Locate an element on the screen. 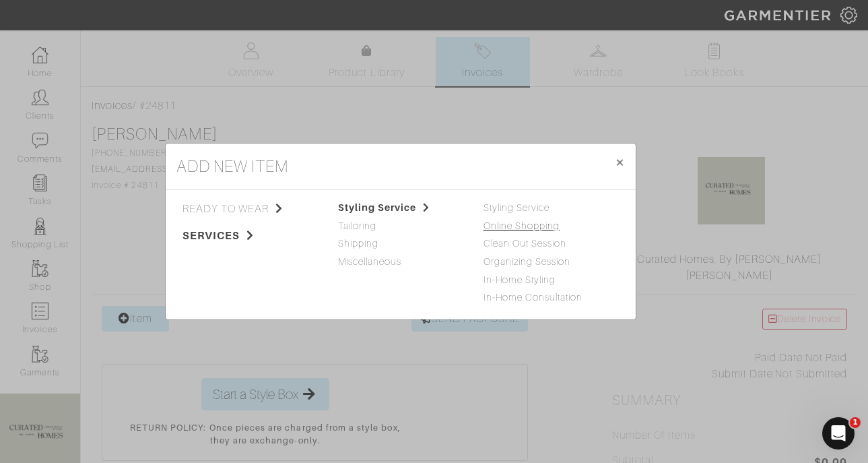 The image size is (868, 463). a: In-Home Consultation is located at coordinates (533, 297).